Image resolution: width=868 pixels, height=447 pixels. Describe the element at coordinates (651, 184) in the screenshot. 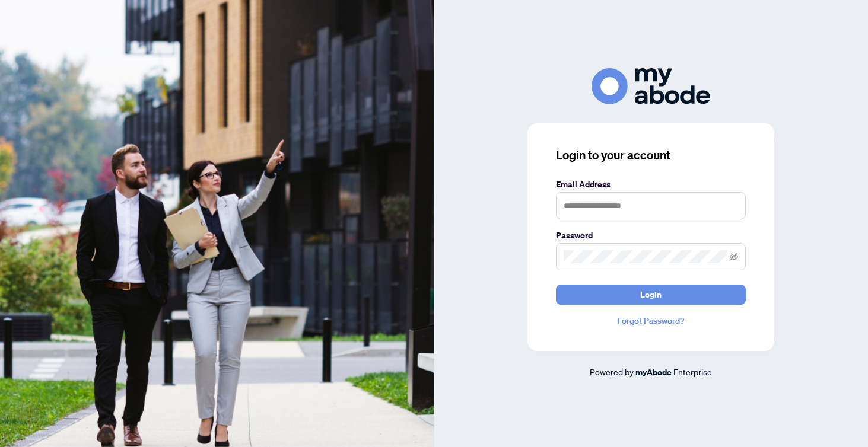

I see `label: Email Address` at that location.